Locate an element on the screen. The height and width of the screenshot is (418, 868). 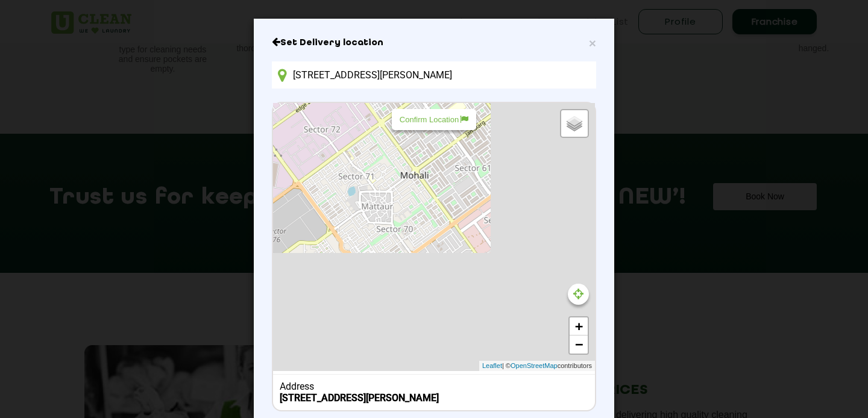
div: | © contributors is located at coordinates (537, 365).